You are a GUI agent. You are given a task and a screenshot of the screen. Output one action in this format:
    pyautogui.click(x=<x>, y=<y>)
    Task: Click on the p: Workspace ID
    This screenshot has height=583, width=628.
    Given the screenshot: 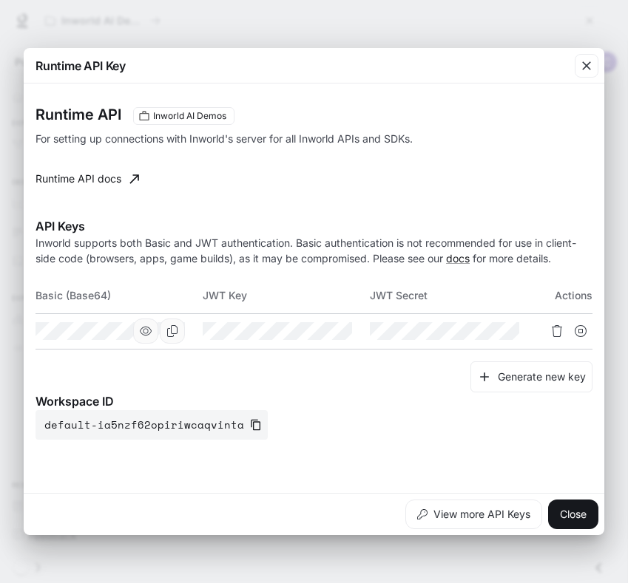 What is the action you would take?
    pyautogui.click(x=314, y=402)
    